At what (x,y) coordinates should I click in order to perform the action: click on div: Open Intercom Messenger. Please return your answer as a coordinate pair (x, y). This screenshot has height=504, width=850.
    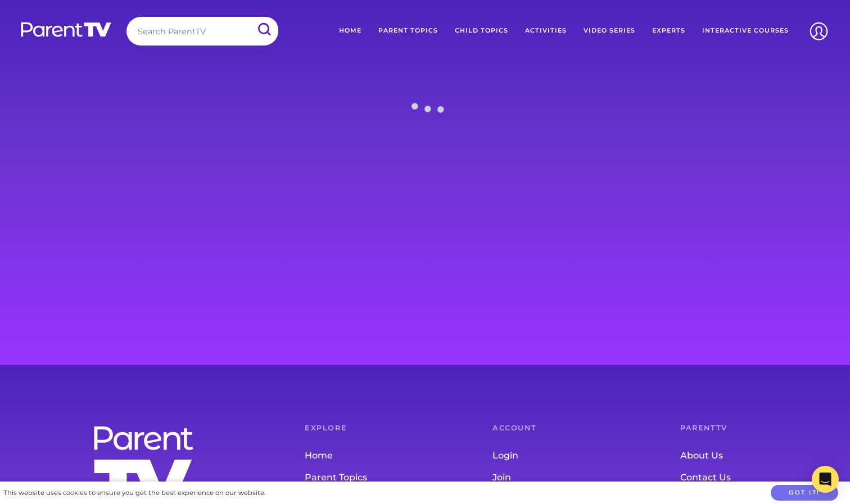
    Looking at the image, I should click on (825, 479).